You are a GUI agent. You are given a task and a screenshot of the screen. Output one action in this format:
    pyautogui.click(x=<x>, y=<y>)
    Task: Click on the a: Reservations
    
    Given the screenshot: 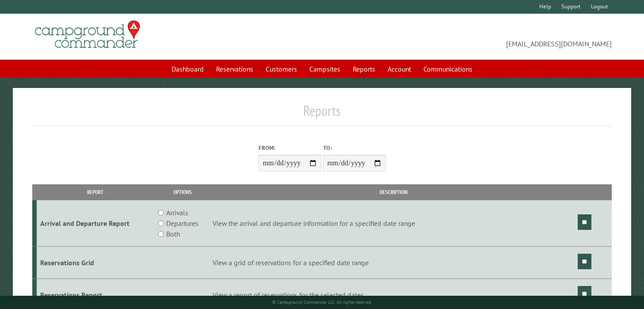 What is the action you would take?
    pyautogui.click(x=235, y=69)
    